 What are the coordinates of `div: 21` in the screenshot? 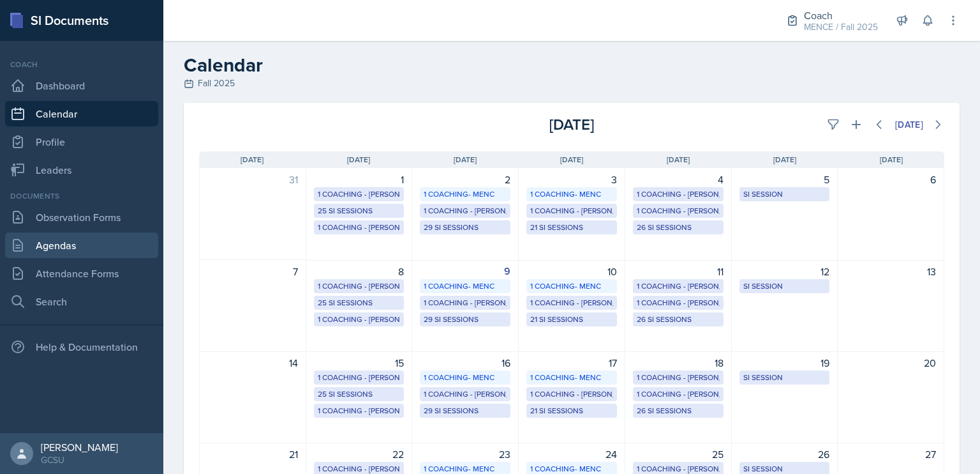 It's located at (253, 454).